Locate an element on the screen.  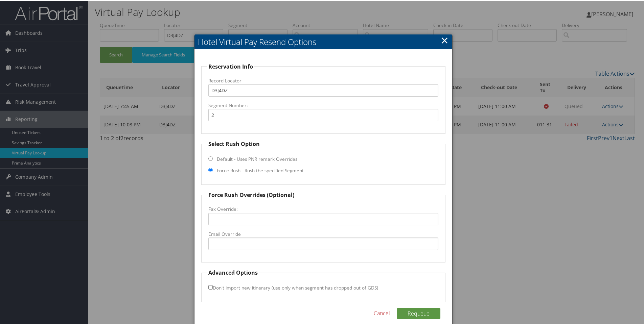
label: Default - Uses PNR remark Overrides is located at coordinates (257, 159).